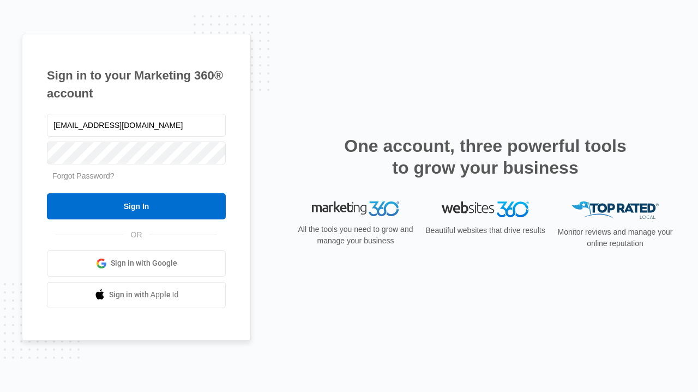 The image size is (698, 392). I want to click on input: Email, so click(136, 125).